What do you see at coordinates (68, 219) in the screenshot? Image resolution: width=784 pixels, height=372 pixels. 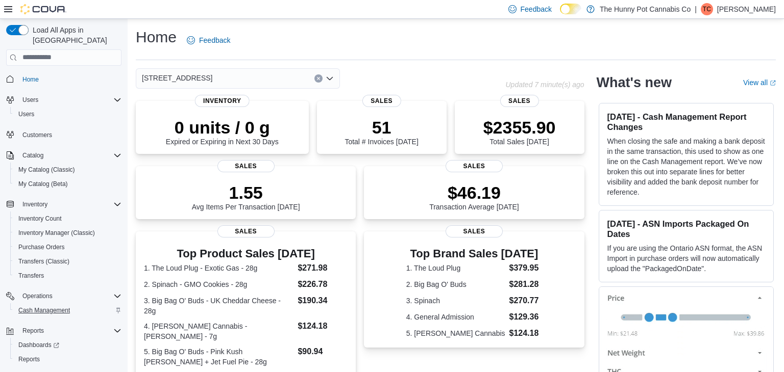 I see `span: Inventory Count` at bounding box center [68, 219].